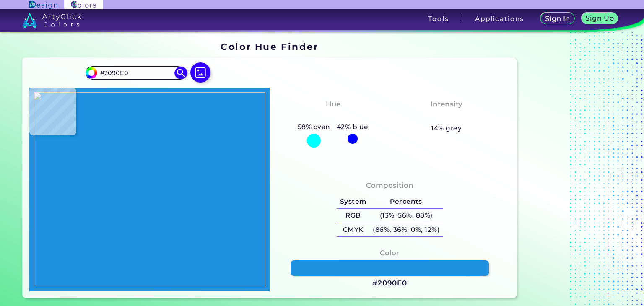 The image size is (644, 306). What do you see at coordinates (499, 18) in the screenshot?
I see `h3: Applications` at bounding box center [499, 18].